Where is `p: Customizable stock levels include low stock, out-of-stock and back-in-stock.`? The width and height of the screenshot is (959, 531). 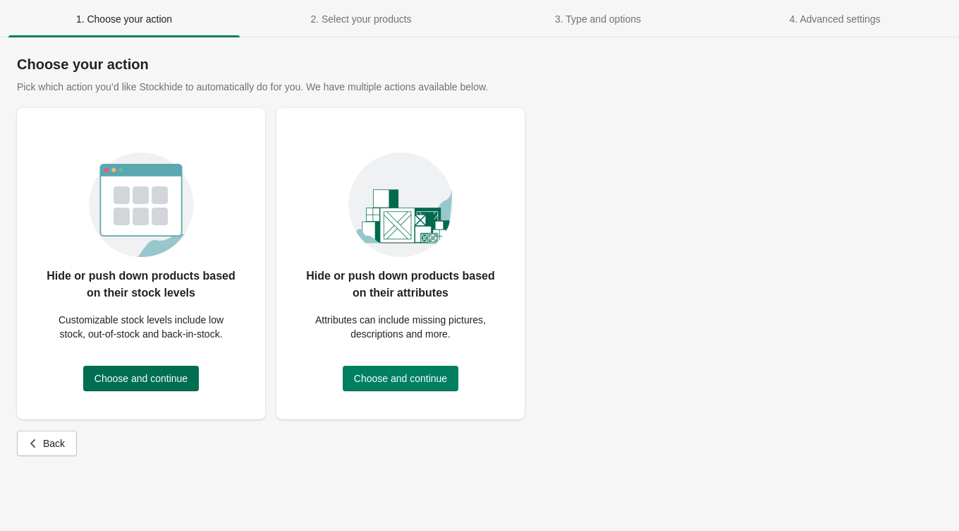
p: Customizable stock levels include low stock, out-of-stock and back-in-stock. is located at coordinates (141, 327).